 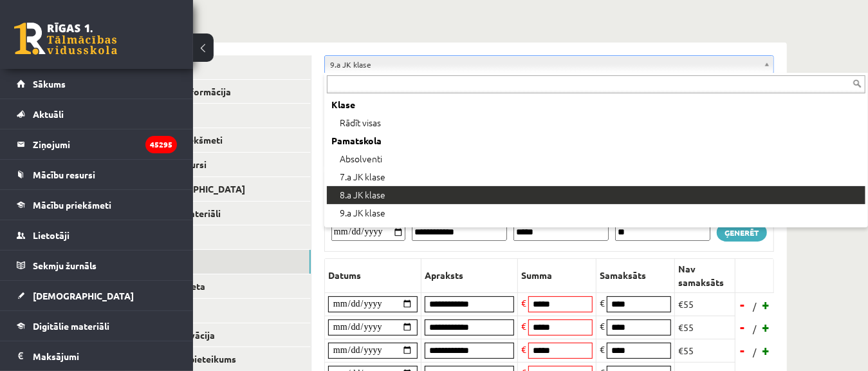 What do you see at coordinates (596, 231) in the screenshot?
I see `div: 9.b JK klase` at bounding box center [596, 231].